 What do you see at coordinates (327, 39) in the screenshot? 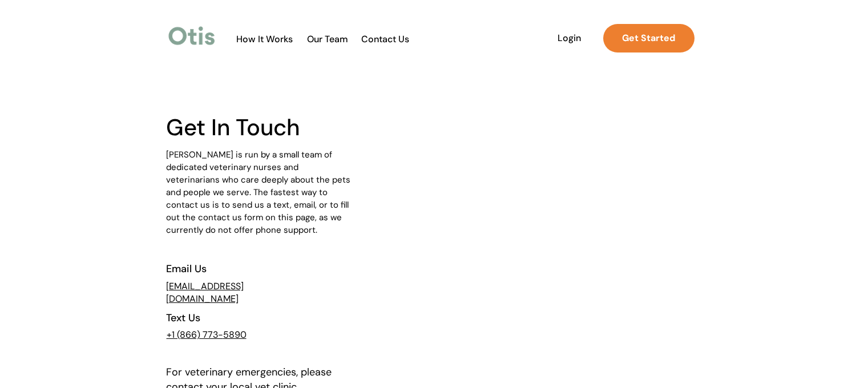
I see `span: Our Team` at bounding box center [327, 39].